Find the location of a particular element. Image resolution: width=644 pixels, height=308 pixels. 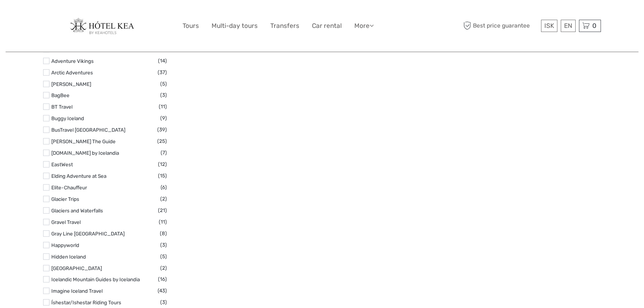

span: (43) is located at coordinates (162, 290).